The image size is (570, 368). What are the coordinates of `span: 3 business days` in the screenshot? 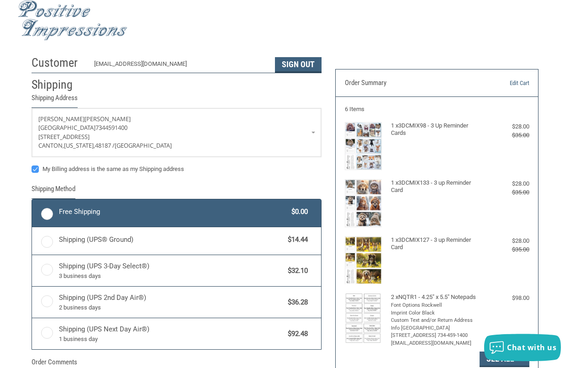 It's located at (171, 276).